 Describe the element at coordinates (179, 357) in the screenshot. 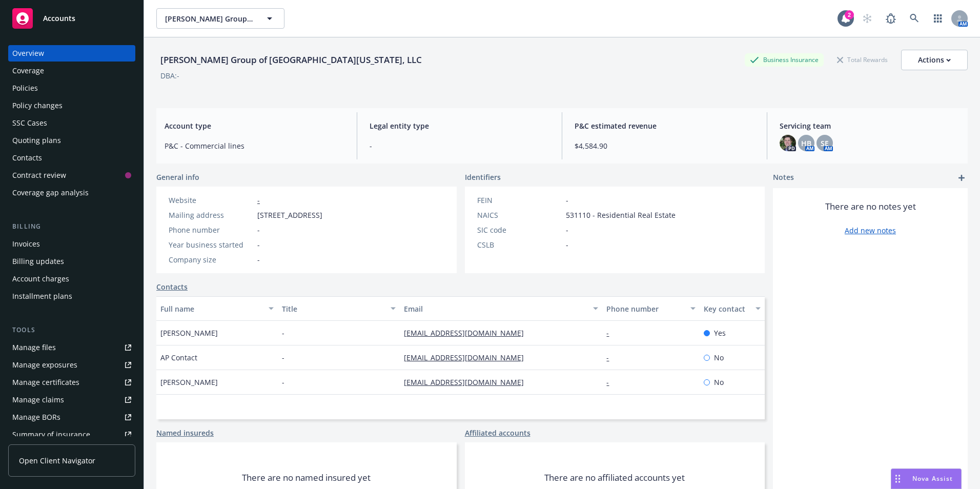

I see `span: AP Contact` at that location.